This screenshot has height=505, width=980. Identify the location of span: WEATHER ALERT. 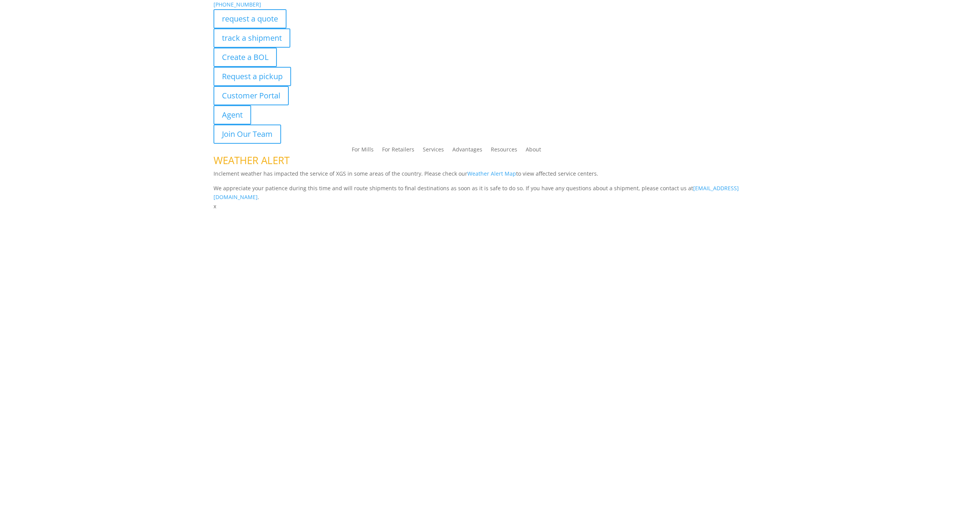
(251, 160).